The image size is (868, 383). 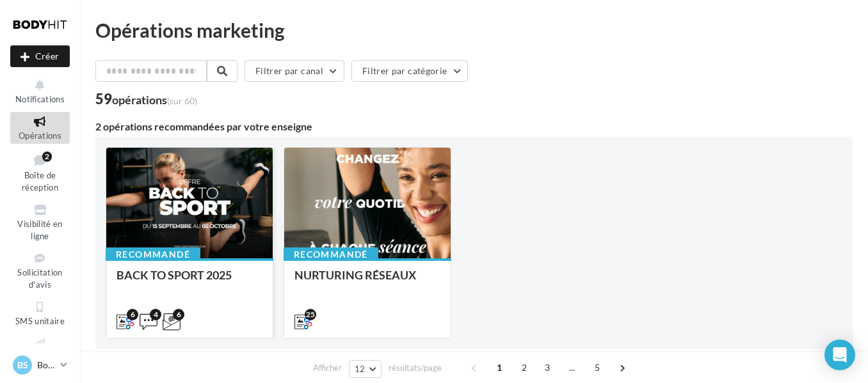 I want to click on span: 1, so click(x=499, y=368).